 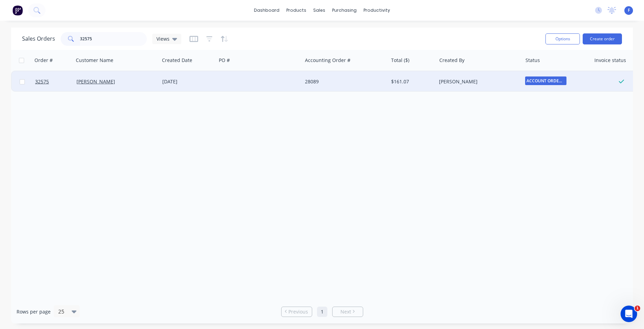 What do you see at coordinates (56, 82) in the screenshot?
I see `a: 32575` at bounding box center [56, 82].